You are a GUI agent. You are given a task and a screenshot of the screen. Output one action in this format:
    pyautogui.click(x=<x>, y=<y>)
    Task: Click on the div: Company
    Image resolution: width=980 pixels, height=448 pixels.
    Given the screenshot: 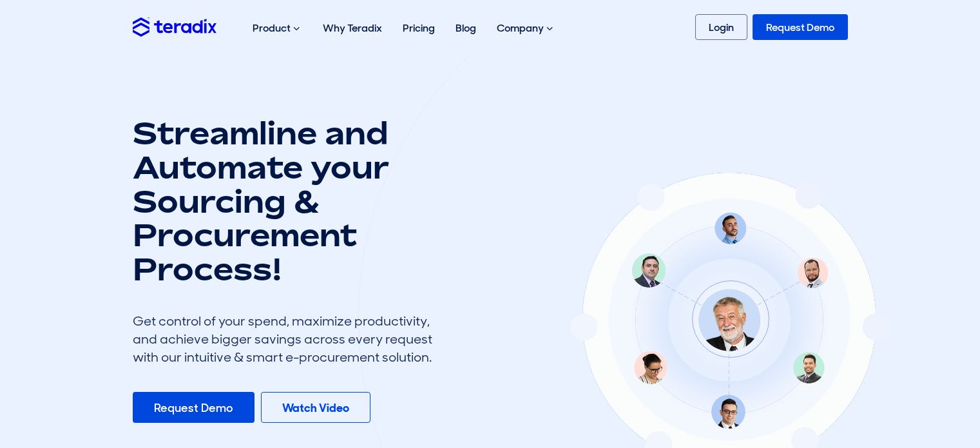 What is the action you would take?
    pyautogui.click(x=526, y=29)
    